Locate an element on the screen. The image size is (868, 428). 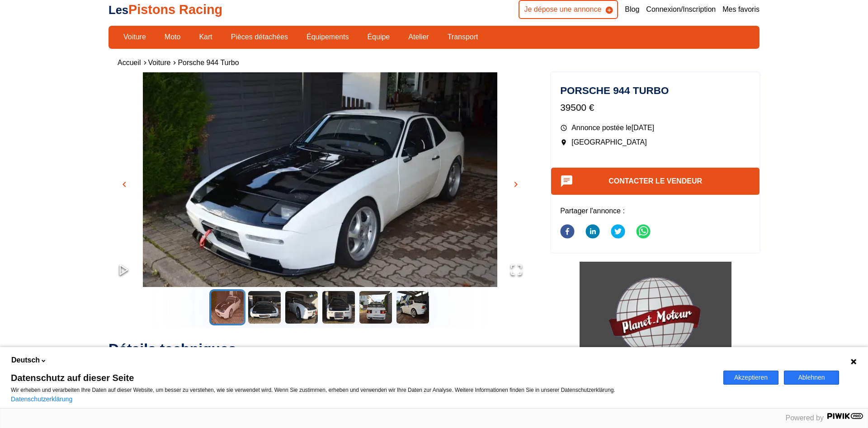
span: Les is located at coordinates (118, 10).